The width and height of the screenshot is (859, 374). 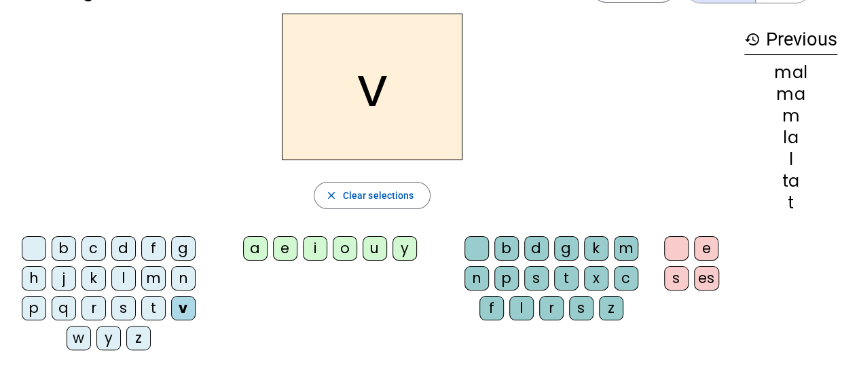 I want to click on div: es, so click(x=706, y=278).